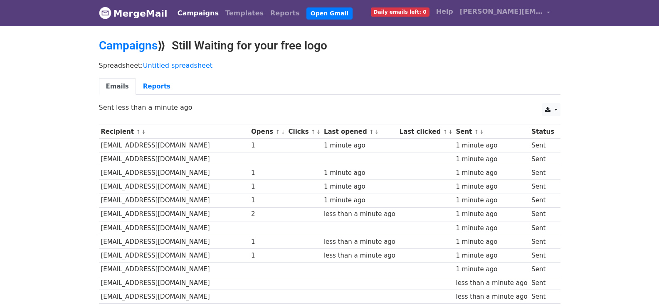 The width and height of the screenshot is (659, 307). I want to click on th: Opens, so click(268, 132).